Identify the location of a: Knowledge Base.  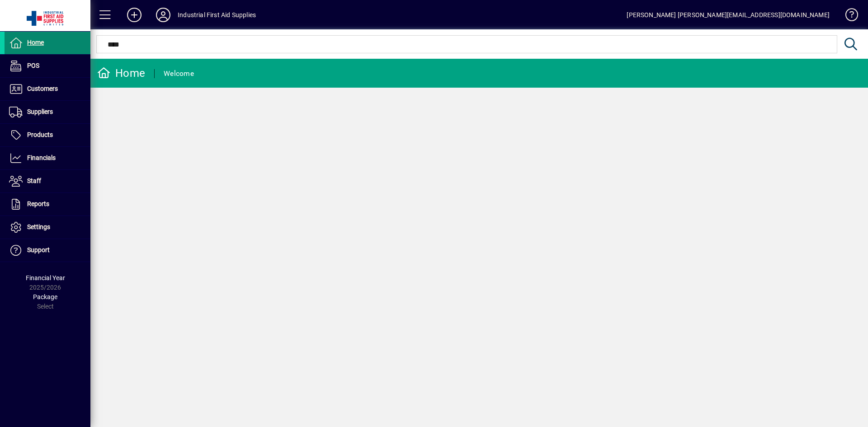
(848, 17).